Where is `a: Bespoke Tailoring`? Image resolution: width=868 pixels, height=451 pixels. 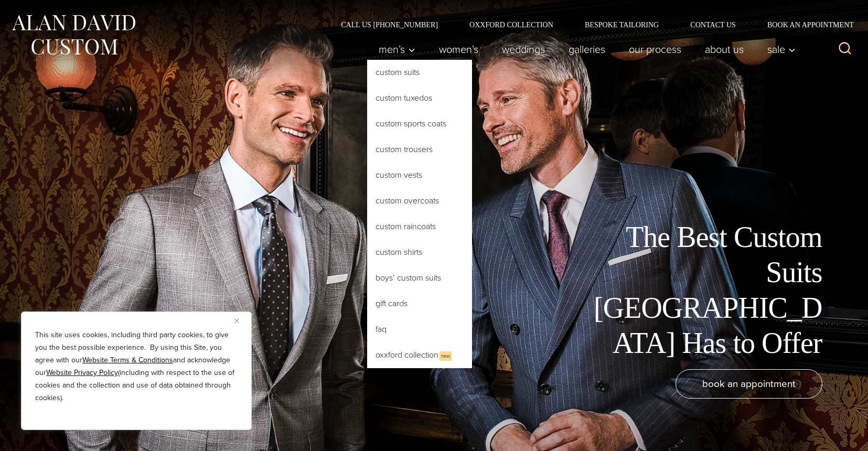 a: Bespoke Tailoring is located at coordinates (621, 25).